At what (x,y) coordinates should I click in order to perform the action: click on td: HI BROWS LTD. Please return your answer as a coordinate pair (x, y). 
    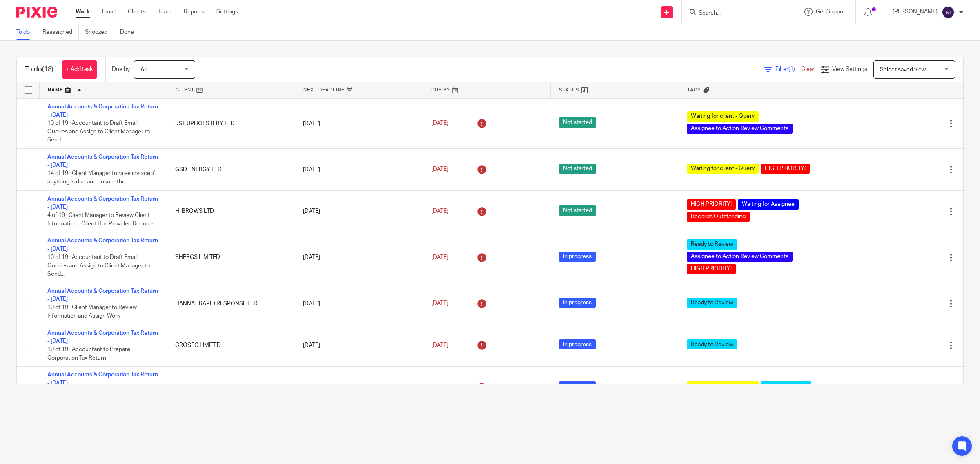
    Looking at the image, I should click on (231, 212).